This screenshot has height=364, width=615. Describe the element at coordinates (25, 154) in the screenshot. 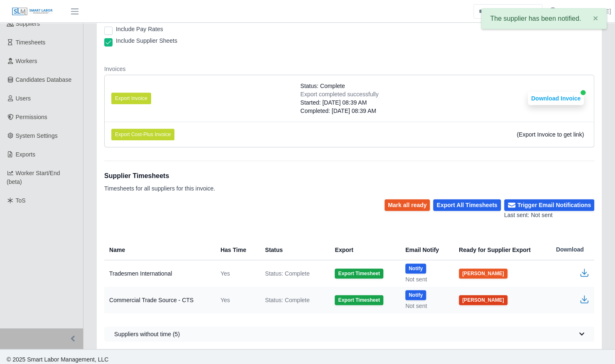

I see `span: Exports` at that location.